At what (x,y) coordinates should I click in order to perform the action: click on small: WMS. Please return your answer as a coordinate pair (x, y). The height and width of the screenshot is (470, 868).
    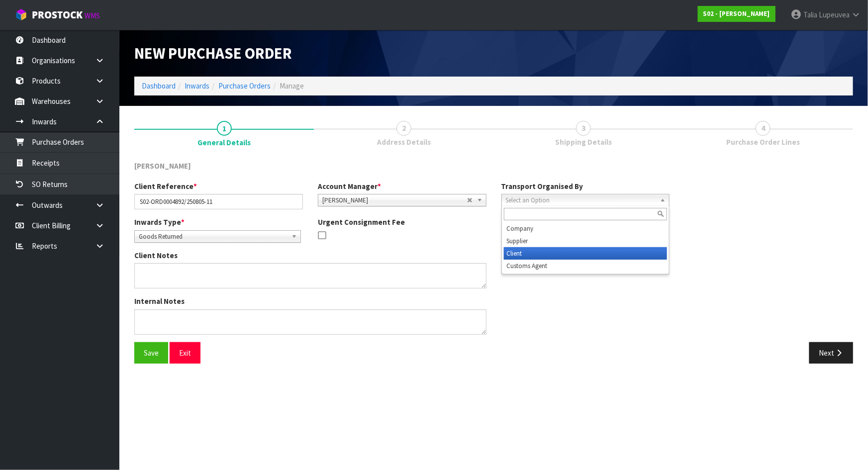
    Looking at the image, I should click on (92, 16).